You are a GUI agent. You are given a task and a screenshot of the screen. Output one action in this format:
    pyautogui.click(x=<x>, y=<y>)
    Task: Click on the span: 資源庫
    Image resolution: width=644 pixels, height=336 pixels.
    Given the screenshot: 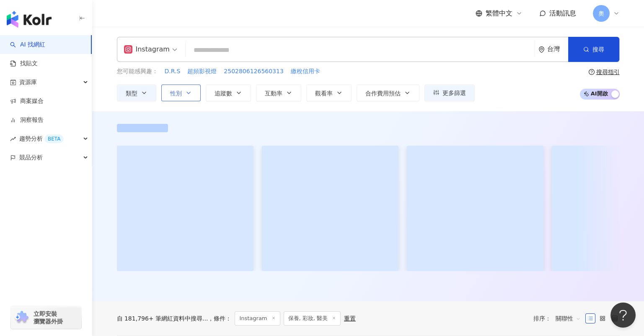 What is the action you would take?
    pyautogui.click(x=28, y=82)
    